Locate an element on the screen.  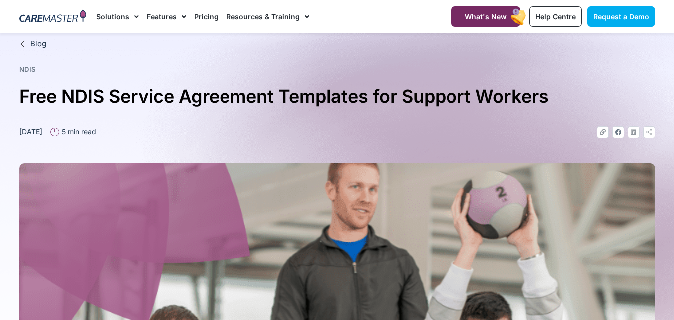
a: NDIS is located at coordinates (27, 69).